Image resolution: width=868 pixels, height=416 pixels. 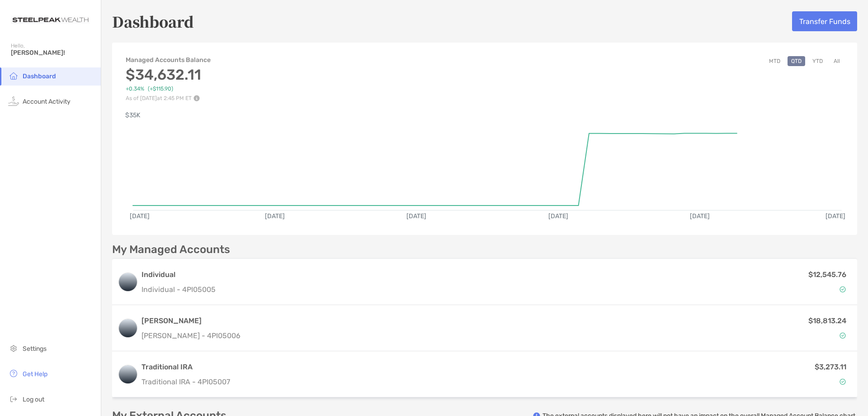 I want to click on button: QTD, so click(x=796, y=61).